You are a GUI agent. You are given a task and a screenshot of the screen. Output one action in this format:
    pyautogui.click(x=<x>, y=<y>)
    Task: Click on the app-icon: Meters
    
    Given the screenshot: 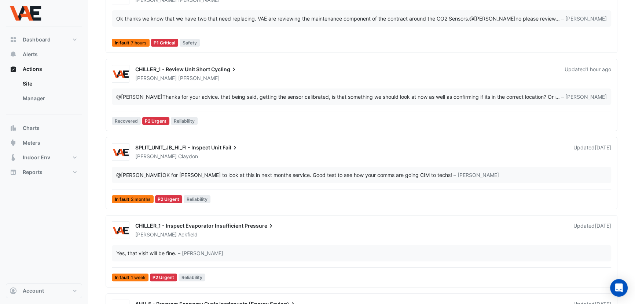 What is the action you would take?
    pyautogui.click(x=13, y=143)
    